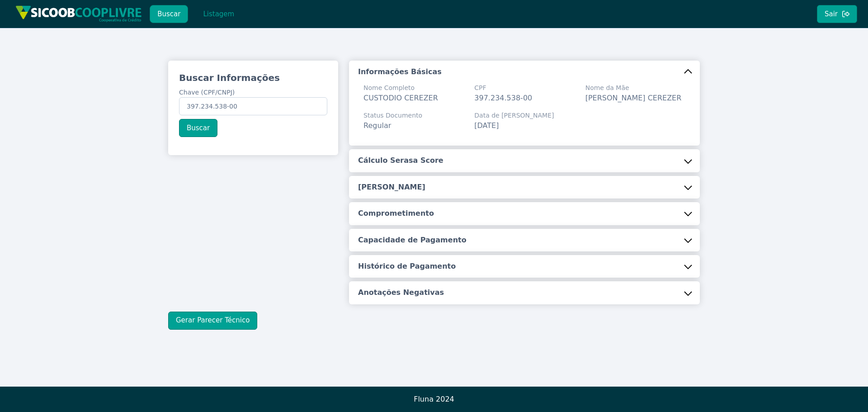  What do you see at coordinates (401, 292) in the screenshot?
I see `h5: Anotações Negativas` at bounding box center [401, 292].